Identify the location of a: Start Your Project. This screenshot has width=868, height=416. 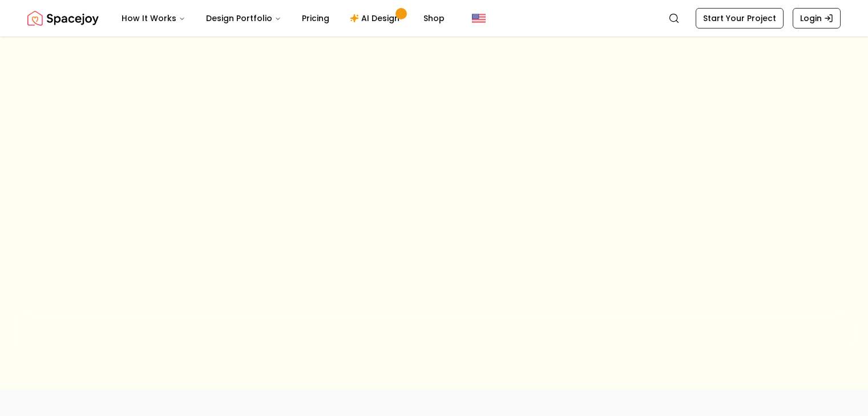
(740, 18).